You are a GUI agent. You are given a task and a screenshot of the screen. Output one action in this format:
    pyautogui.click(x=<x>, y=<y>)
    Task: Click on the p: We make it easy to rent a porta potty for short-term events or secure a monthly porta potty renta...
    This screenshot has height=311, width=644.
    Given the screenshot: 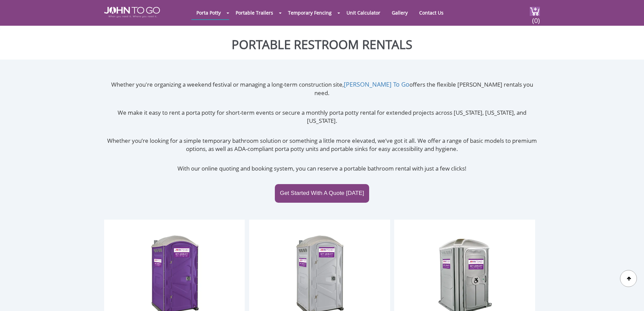 What is the action you would take?
    pyautogui.click(x=322, y=117)
    